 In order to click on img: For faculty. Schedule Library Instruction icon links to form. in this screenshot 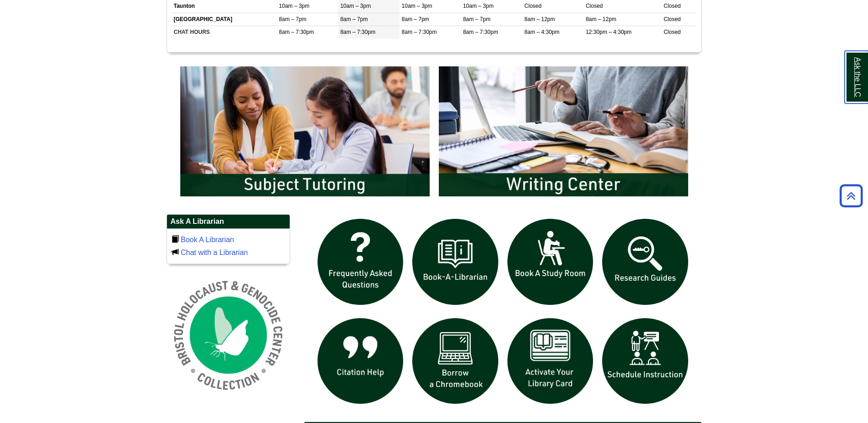, I will do `click(645, 361)`.